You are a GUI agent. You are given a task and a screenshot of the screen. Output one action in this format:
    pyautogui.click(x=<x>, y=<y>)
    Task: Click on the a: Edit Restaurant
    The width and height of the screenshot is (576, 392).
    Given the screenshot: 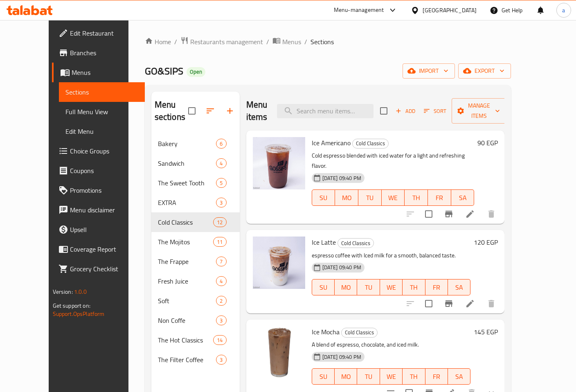 What is the action you would take?
    pyautogui.click(x=98, y=33)
    